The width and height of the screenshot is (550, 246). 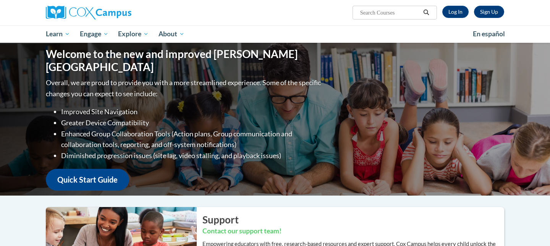 I want to click on span: En español, so click(x=489, y=34).